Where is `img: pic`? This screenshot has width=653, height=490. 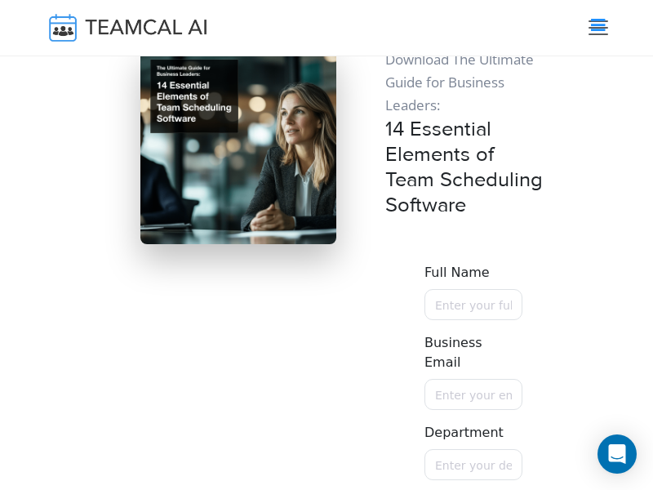
img: pic is located at coordinates (238, 146).